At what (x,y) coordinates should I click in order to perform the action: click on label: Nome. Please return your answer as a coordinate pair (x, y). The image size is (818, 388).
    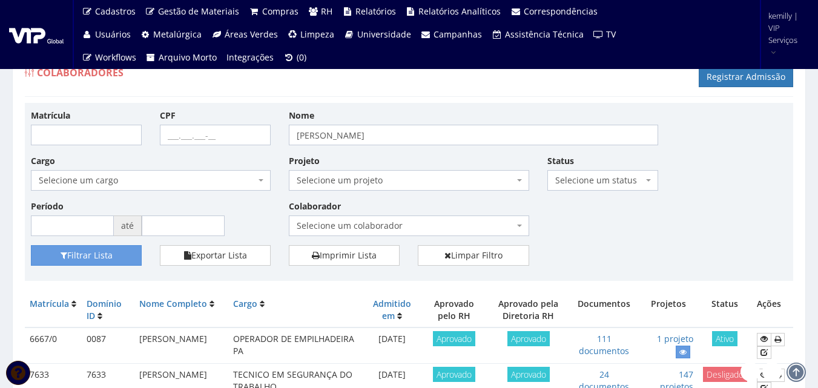
    Looking at the image, I should click on (301, 116).